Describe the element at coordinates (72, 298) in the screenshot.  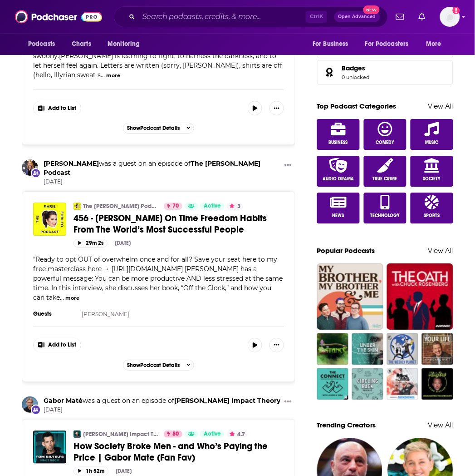
I see `button: more` at that location.